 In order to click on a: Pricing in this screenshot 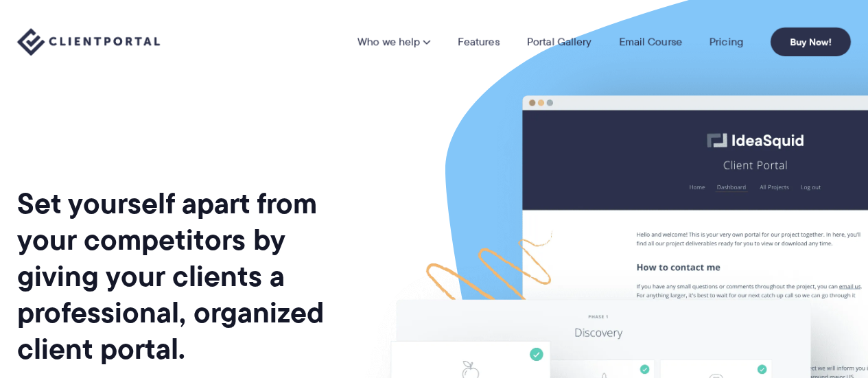, I will do `click(726, 42)`.